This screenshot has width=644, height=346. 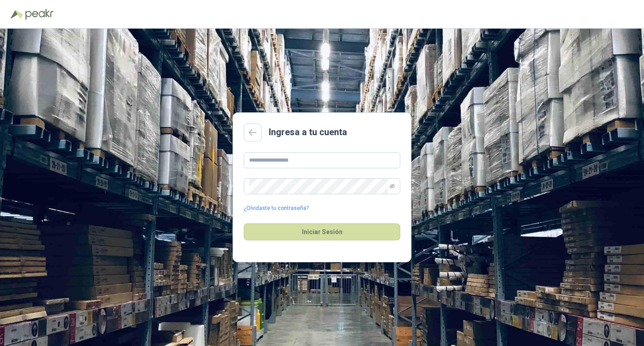 I want to click on span: eye-invisible, so click(x=392, y=186).